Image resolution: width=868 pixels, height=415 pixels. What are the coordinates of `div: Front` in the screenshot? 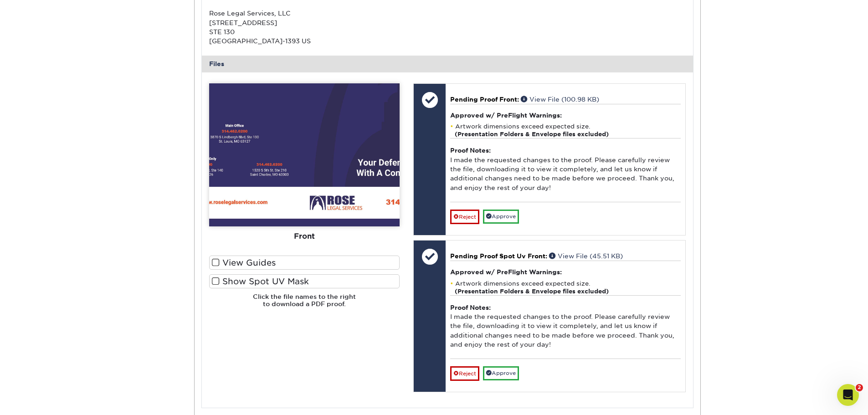 It's located at (304, 236).